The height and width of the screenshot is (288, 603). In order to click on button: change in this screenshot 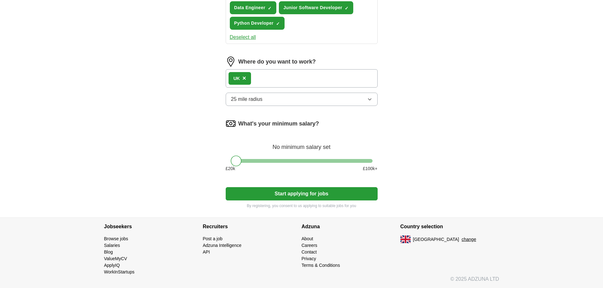, I will do `click(469, 240)`.